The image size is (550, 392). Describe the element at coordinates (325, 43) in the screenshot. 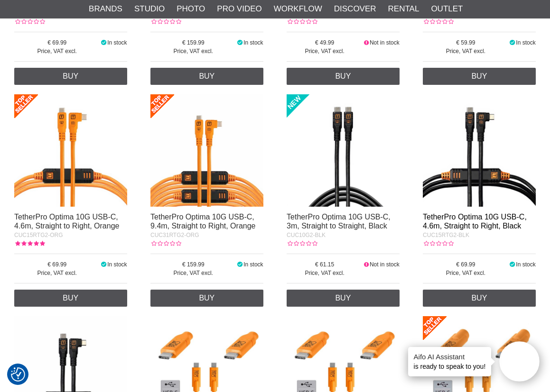

I see `span: 49.99` at that location.